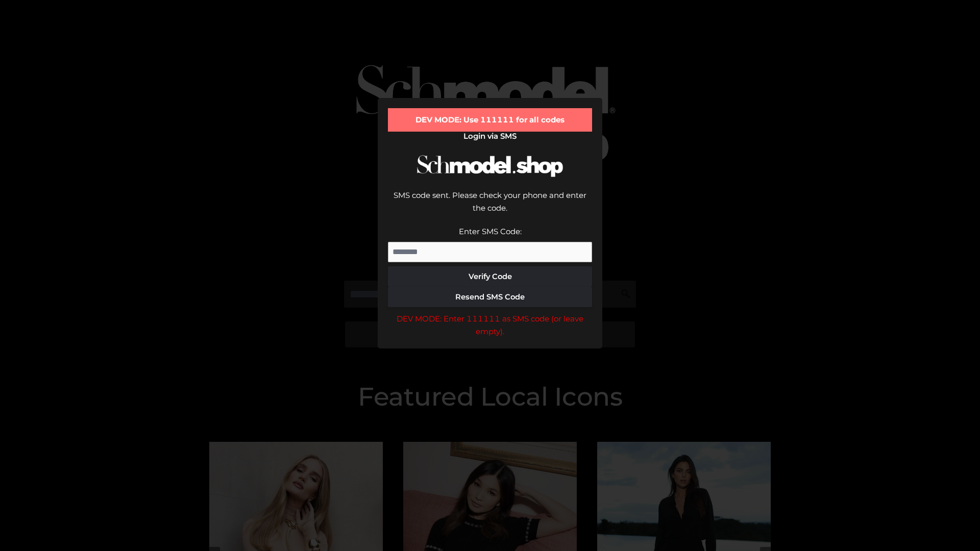 The width and height of the screenshot is (980, 551). I want to click on div: DEV MODE: Enter 111111 as SMS code (or leave empty)., so click(490, 325).